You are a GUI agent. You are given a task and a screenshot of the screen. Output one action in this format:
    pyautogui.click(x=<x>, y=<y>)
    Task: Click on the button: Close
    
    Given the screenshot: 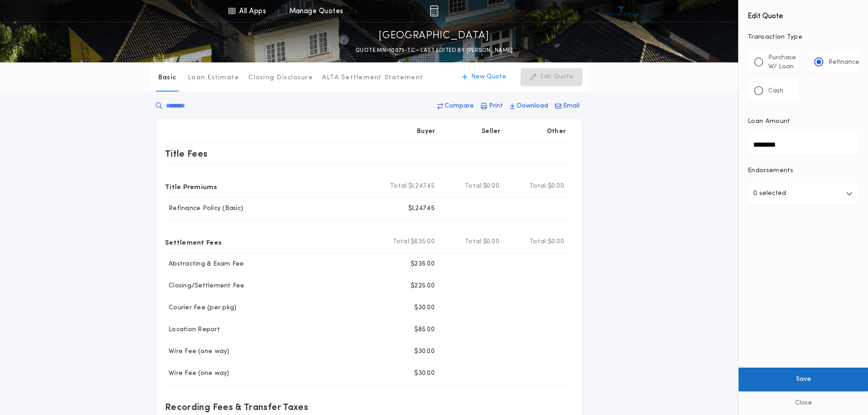 What is the action you would take?
    pyautogui.click(x=803, y=403)
    